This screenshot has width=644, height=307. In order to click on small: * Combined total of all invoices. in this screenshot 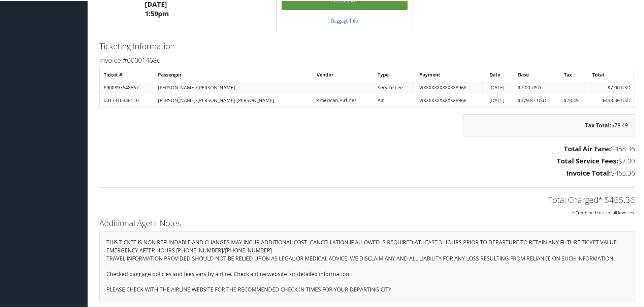, I will do `click(603, 212)`.